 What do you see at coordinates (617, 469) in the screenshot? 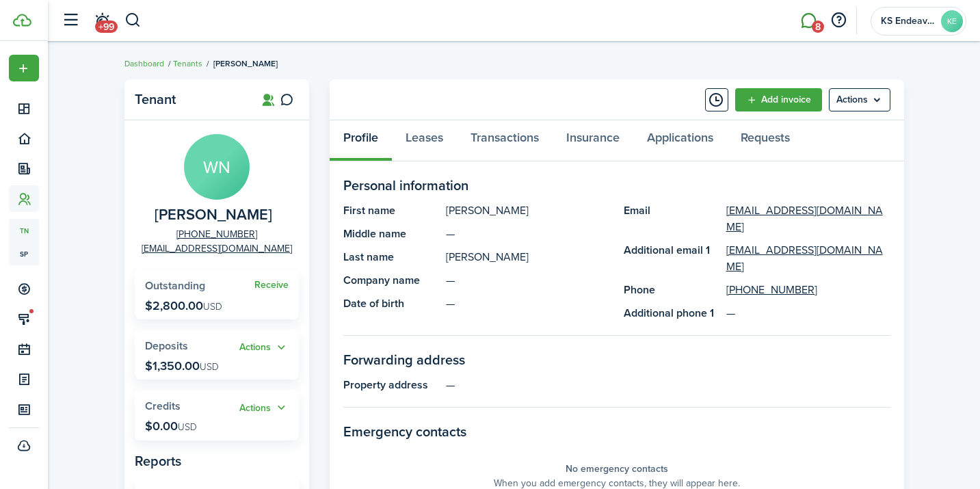
I see `panel-main-placeholder-title: No emergency contacts` at bounding box center [617, 469].